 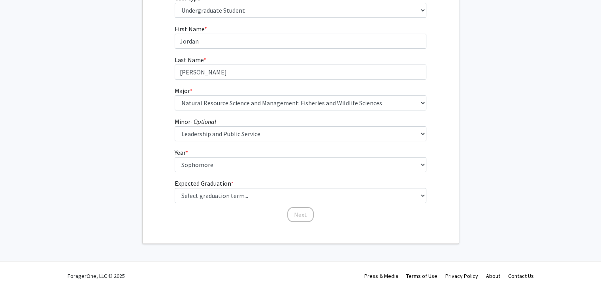 What do you see at coordinates (493, 275) in the screenshot?
I see `a: About` at bounding box center [493, 275].